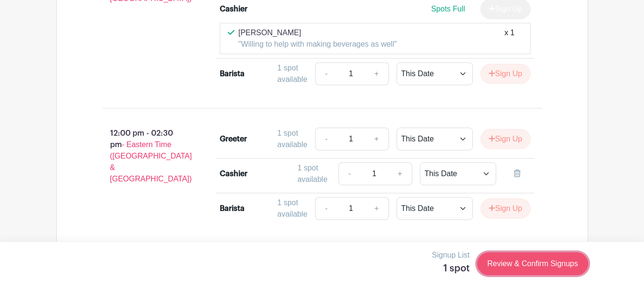  Describe the element at coordinates (448, 8) in the screenshot. I see `span: Spots Full` at that location.